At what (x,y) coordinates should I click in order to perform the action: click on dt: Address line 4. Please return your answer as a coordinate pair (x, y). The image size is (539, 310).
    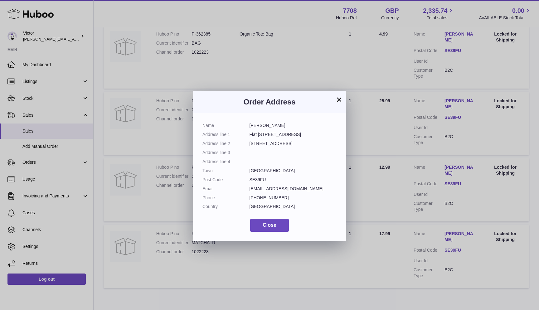
    Looking at the image, I should click on (226, 162).